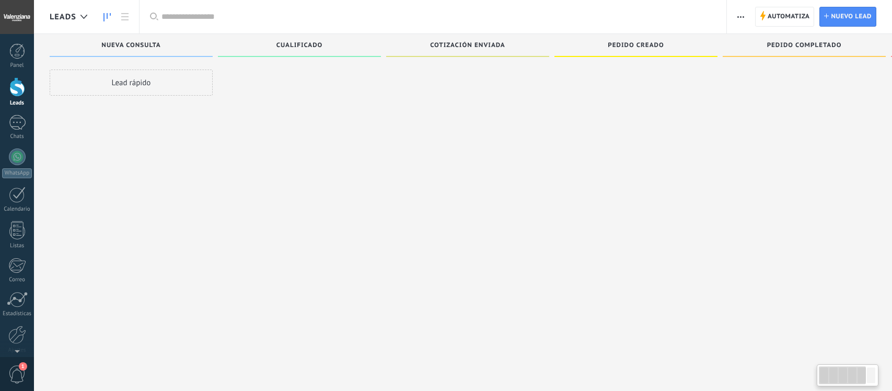  Describe the element at coordinates (17, 246) in the screenshot. I see `div: Listas` at that location.